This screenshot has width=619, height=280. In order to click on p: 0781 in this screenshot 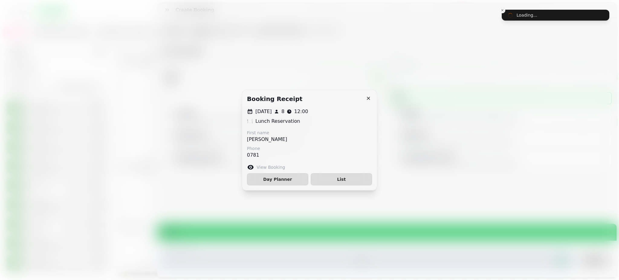, I will do `click(253, 155)`.